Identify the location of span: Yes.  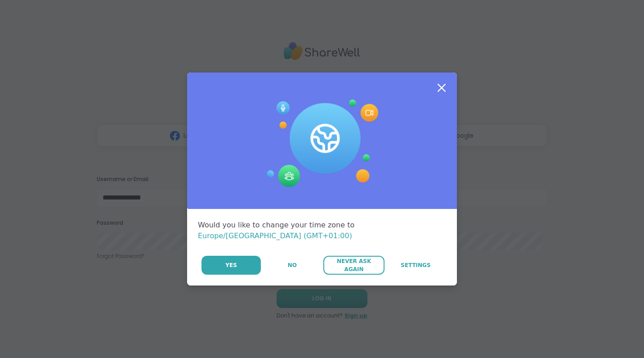
(231, 265).